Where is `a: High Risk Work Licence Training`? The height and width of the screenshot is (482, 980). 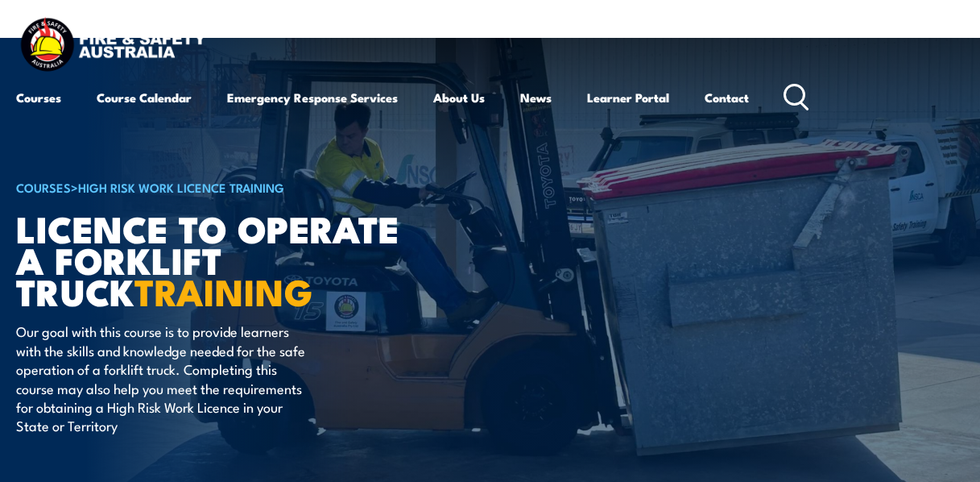 a: High Risk Work Licence Training is located at coordinates (181, 187).